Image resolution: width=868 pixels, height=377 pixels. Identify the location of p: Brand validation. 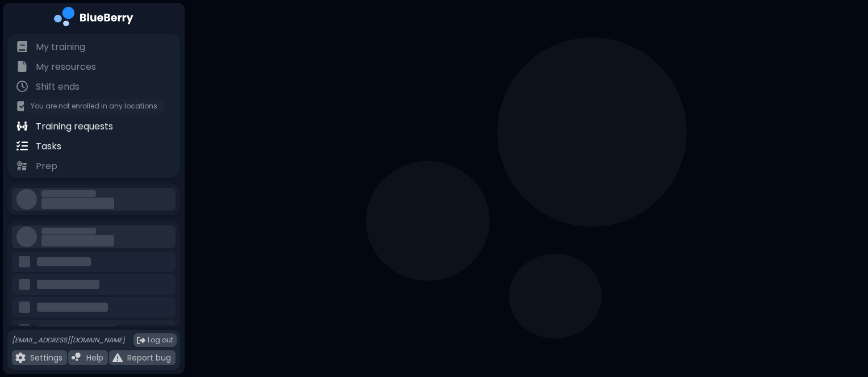
(72, 107).